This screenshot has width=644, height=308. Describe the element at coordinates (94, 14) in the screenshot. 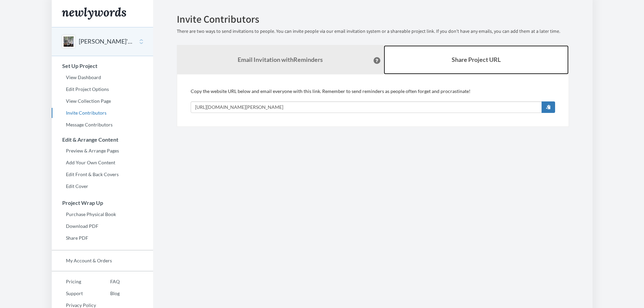

I see `img: Newlywords logo` at that location.